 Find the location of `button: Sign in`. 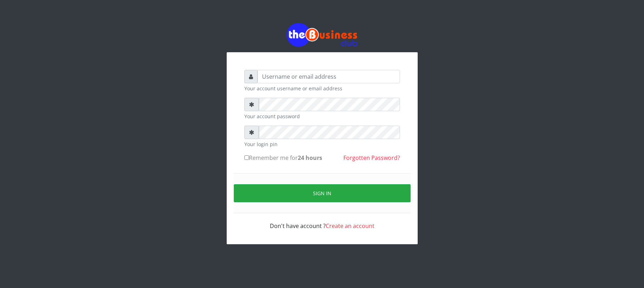

button: Sign in is located at coordinates (322, 193).